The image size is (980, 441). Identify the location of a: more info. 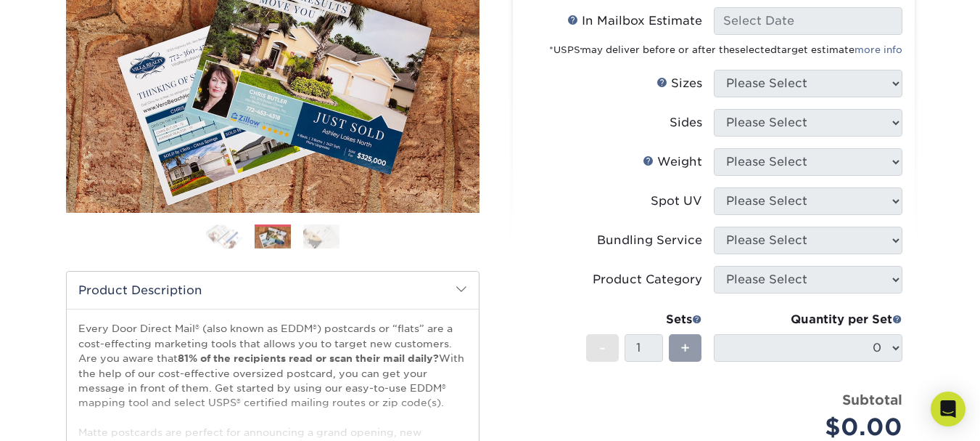
(879, 49).